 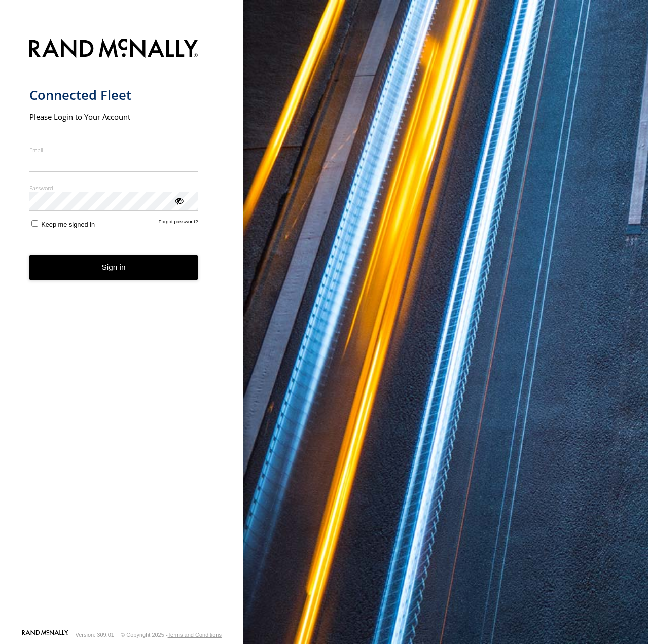 What do you see at coordinates (34, 223) in the screenshot?
I see `input: Keep me signed in` at bounding box center [34, 223].